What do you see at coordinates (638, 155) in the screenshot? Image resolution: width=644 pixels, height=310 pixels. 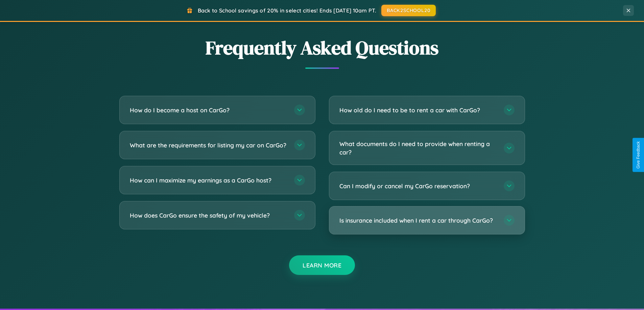 I see `div: Give Feedback` at bounding box center [638, 155].